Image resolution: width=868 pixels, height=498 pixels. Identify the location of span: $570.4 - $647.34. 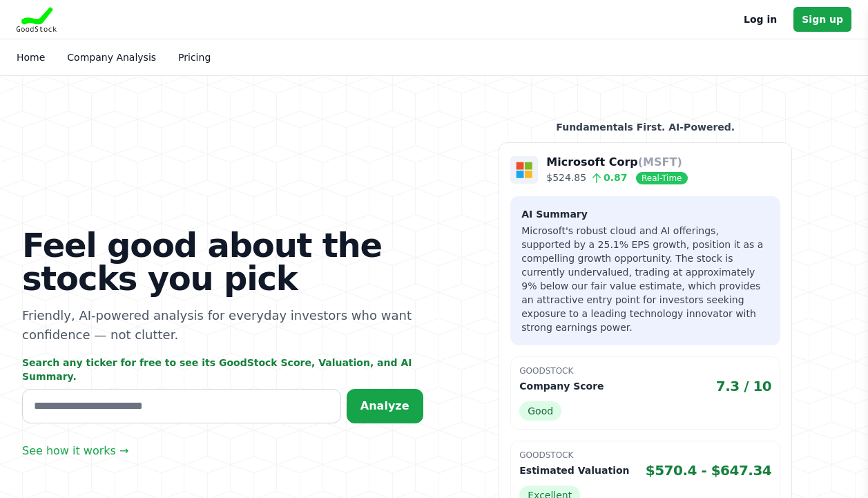
(709, 470).